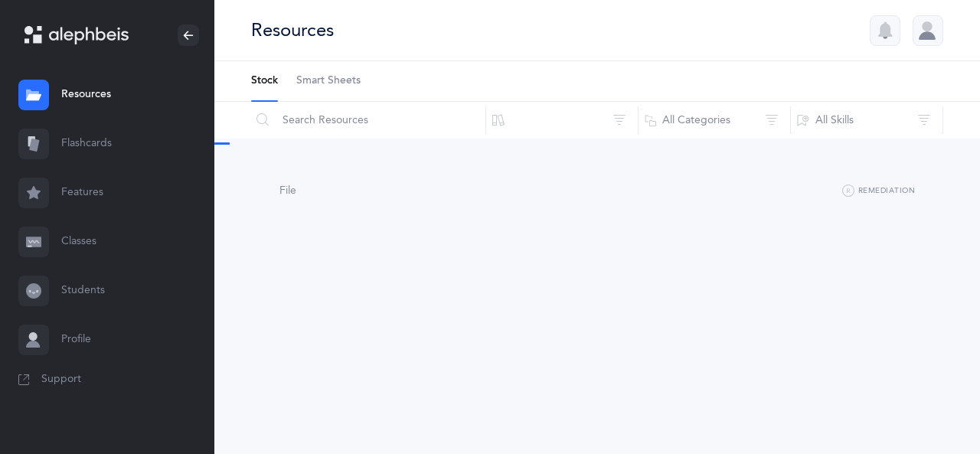 The image size is (980, 454). Describe the element at coordinates (867, 120) in the screenshot. I see `button: All Skills` at that location.